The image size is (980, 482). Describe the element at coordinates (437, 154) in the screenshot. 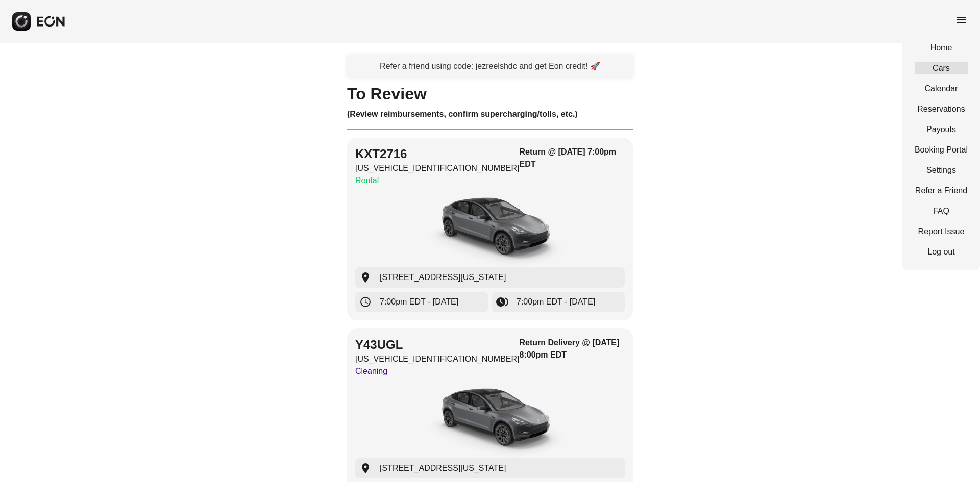

I see `h2: KXT2716` at that location.